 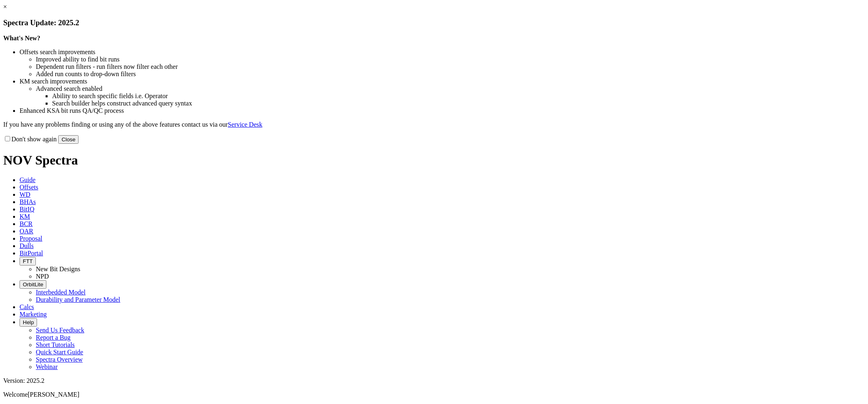 What do you see at coordinates (442, 111) in the screenshot?
I see `li: Enhanced KSA bit runs QA/QC process` at bounding box center [442, 111].